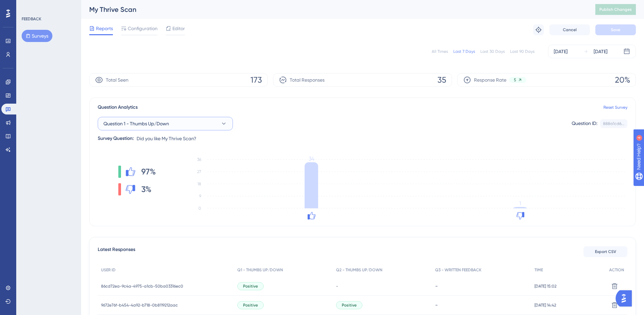 This screenshot has height=315, width=644. Describe the element at coordinates (118, 107) in the screenshot. I see `span: Question Analytics` at that location.